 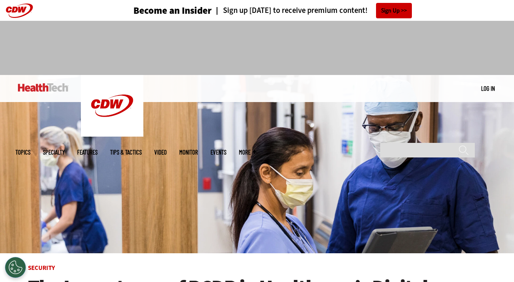 I want to click on a: Features, so click(x=87, y=152).